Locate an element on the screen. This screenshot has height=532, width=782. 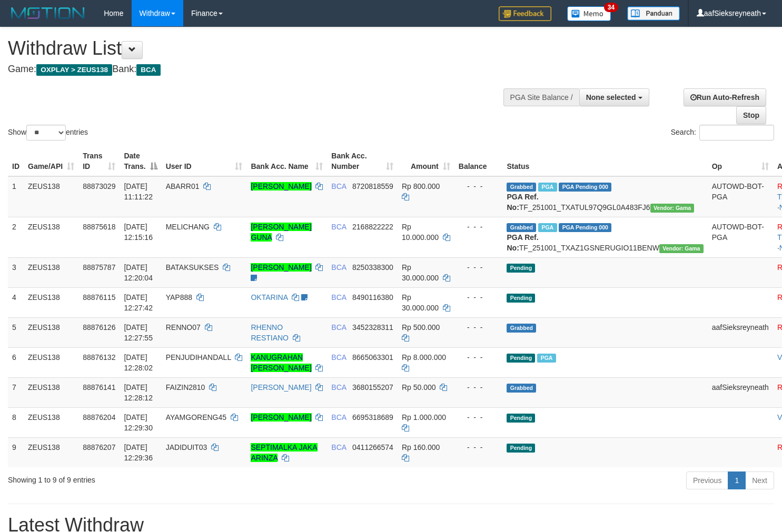
td: 6 is located at coordinates (16, 363).